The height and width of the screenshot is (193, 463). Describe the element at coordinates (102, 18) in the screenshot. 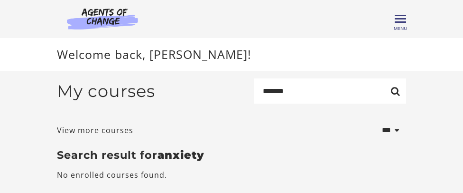

I see `img: Agents of Change Logo` at that location.